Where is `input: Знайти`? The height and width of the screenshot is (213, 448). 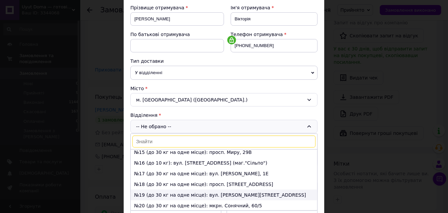 input: Знайти is located at coordinates (224, 142).